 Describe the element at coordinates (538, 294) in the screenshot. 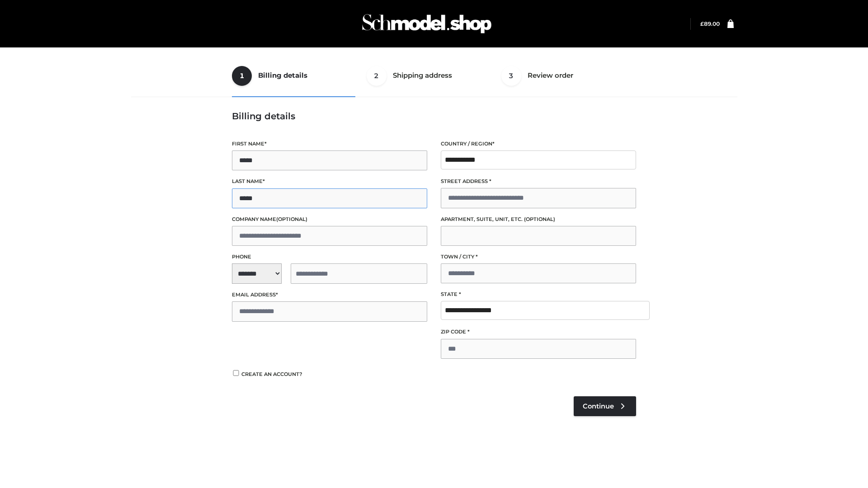

I see `label: State` at that location.